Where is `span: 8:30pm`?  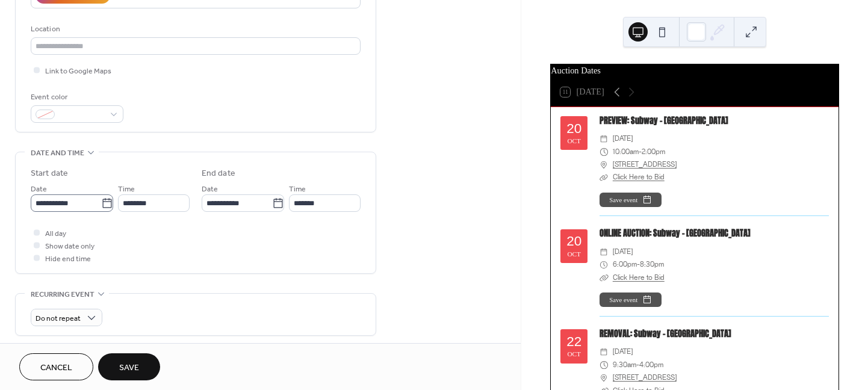 span: 8:30pm is located at coordinates (652, 264).